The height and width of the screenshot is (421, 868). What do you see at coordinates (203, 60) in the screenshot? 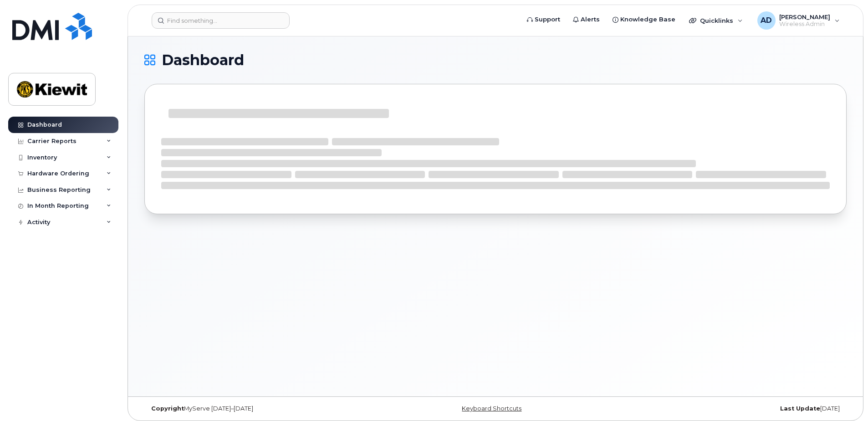
I see `span: Dashboard` at bounding box center [203, 60].